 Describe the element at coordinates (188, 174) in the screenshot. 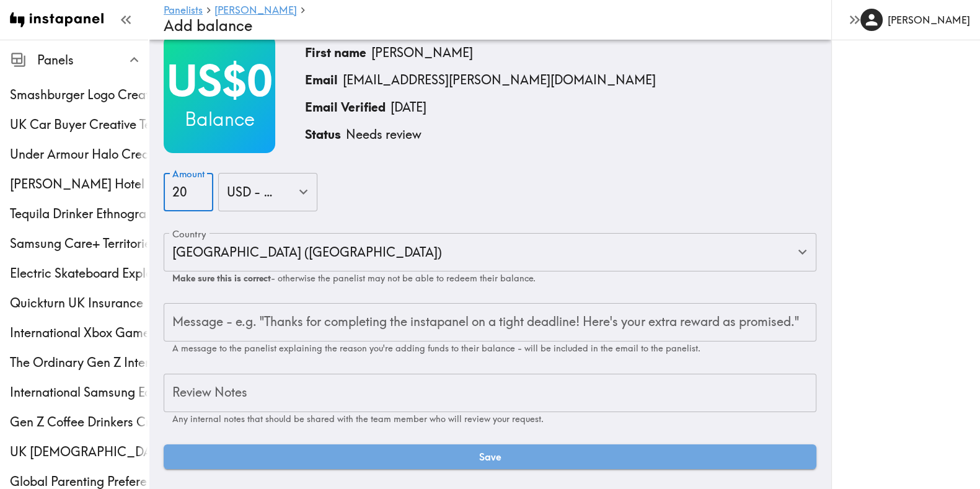

I see `label: Amount` at that location.